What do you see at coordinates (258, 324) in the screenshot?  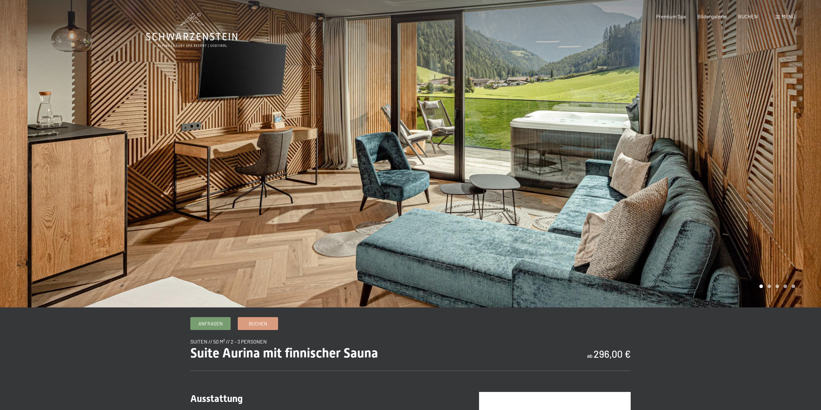 I see `a: Buchen` at bounding box center [258, 324].